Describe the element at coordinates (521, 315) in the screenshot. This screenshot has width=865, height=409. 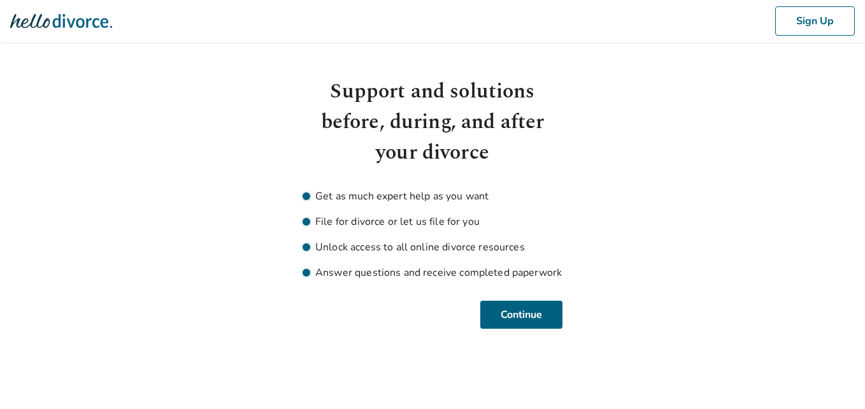
I see `button: Continue` at that location.